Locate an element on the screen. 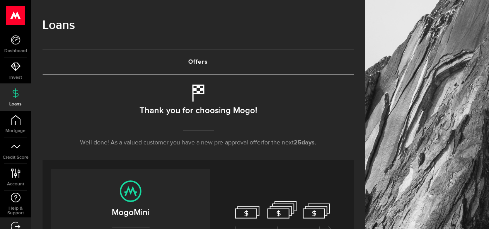 Image resolution: width=489 pixels, height=229 pixels. ul: Tabs Navigation is located at coordinates (198, 62).